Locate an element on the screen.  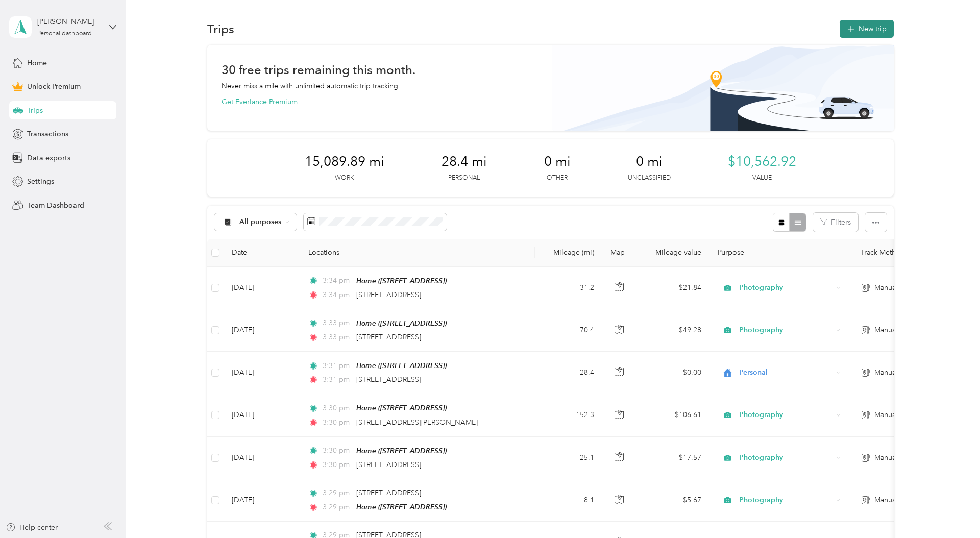
p: Personal is located at coordinates (464, 178).